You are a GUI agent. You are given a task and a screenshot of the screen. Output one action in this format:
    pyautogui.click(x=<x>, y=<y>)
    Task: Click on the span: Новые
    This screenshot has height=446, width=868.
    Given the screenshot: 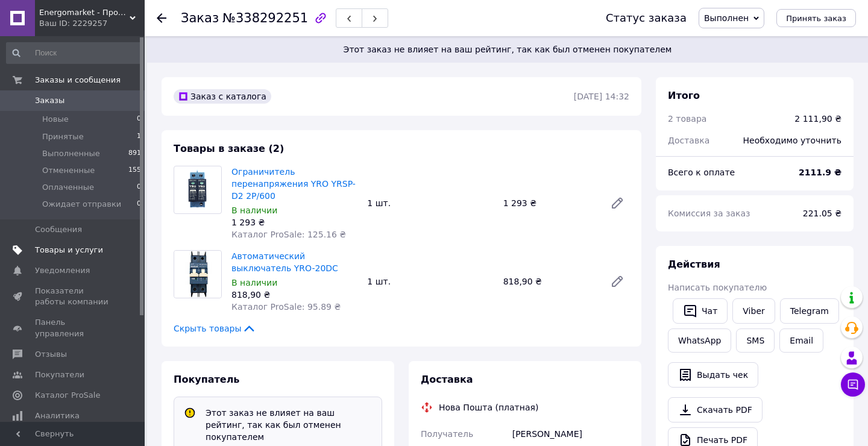 What is the action you would take?
    pyautogui.click(x=55, y=119)
    